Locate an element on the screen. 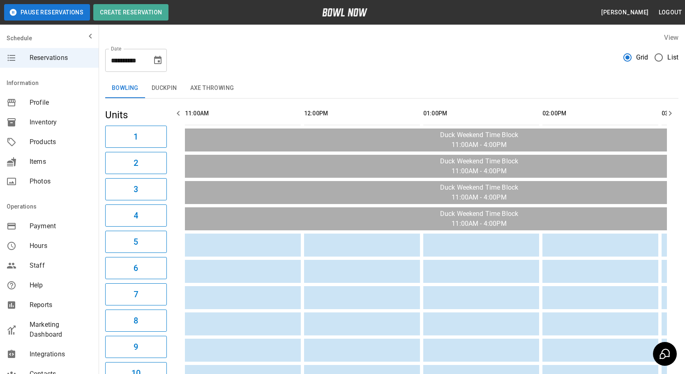 The width and height of the screenshot is (685, 374). button: Choose date, selected date is Sep 7, 2025 is located at coordinates (158, 60).